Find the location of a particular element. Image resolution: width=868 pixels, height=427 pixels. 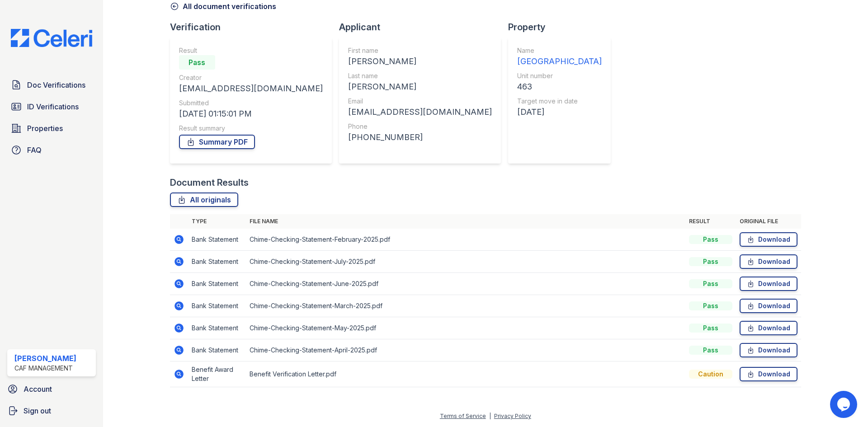

td: Chime-Checking-Statement-April-2025.pdf is located at coordinates (466, 350).